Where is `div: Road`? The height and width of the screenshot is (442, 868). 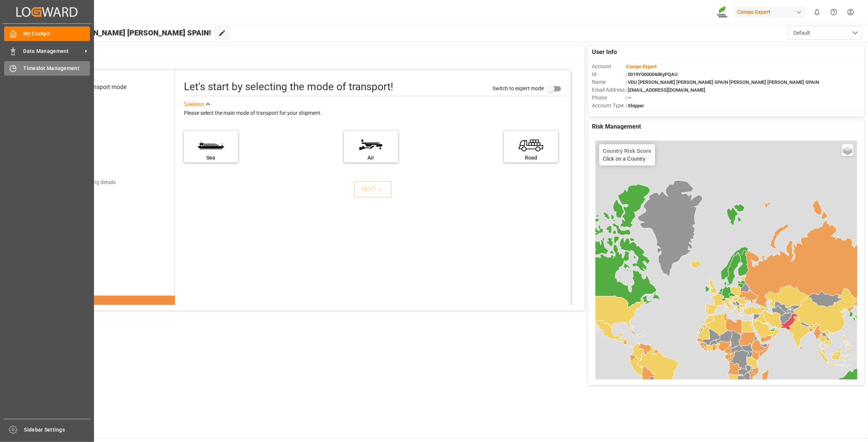
div: Road is located at coordinates (531, 158).